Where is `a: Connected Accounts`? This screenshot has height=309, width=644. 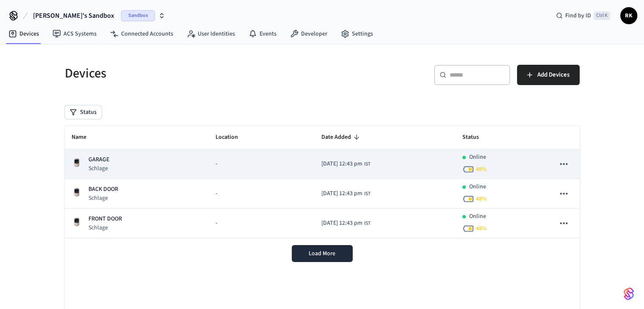 a: Connected Accounts is located at coordinates (142, 34).